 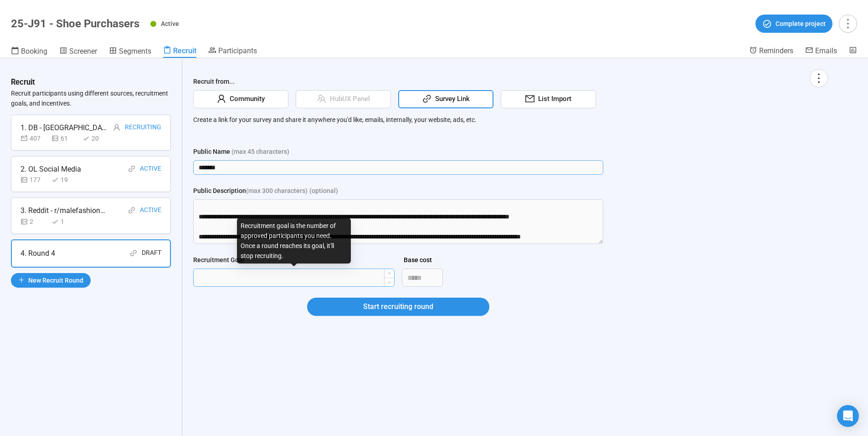 What do you see at coordinates (241, 152) in the screenshot?
I see `div: Public Name` at bounding box center [241, 152].